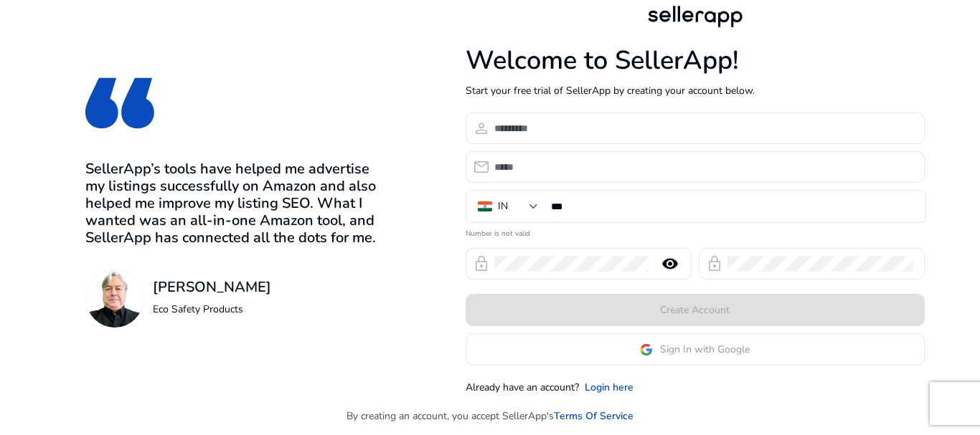 The image size is (980, 435). What do you see at coordinates (695, 90) in the screenshot?
I see `p: Start your free trial of SellerApp by creating your account below.` at bounding box center [695, 90].